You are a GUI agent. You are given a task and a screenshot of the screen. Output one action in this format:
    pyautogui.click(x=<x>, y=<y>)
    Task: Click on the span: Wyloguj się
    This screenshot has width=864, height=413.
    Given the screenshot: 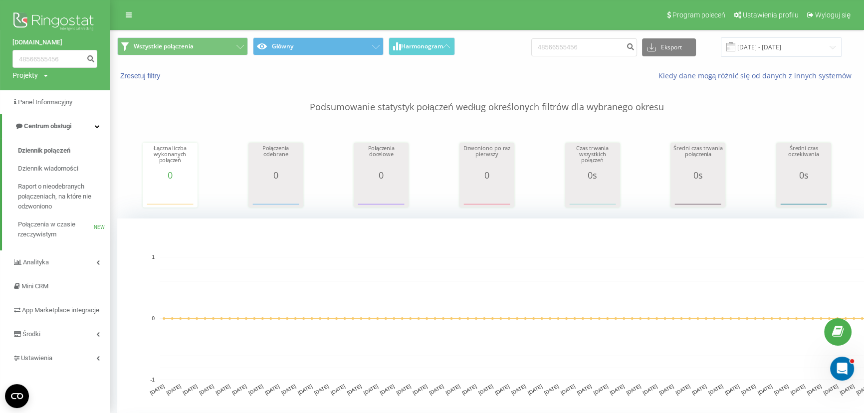 What is the action you would take?
    pyautogui.click(x=832, y=15)
    